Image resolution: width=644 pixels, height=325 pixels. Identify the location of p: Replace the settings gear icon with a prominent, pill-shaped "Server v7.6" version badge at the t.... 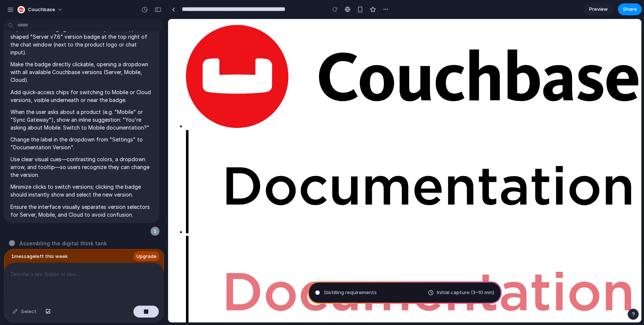
(82, 41).